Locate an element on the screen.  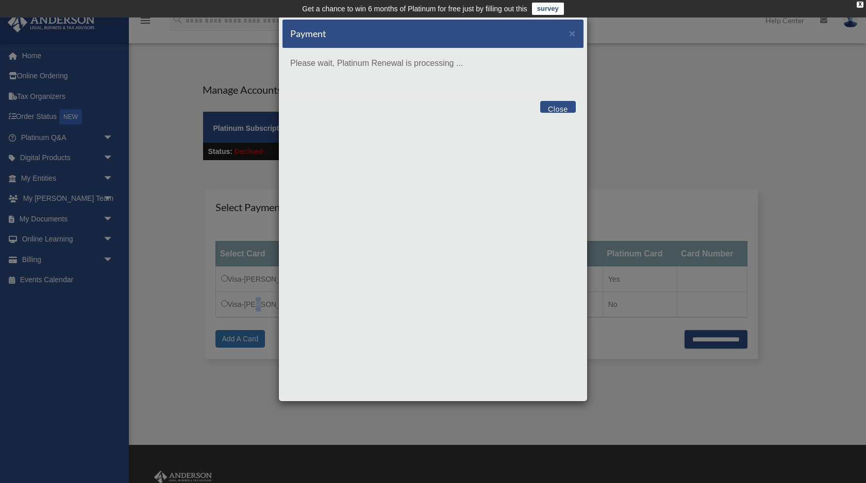
h5: Payment is located at coordinates (308, 34).